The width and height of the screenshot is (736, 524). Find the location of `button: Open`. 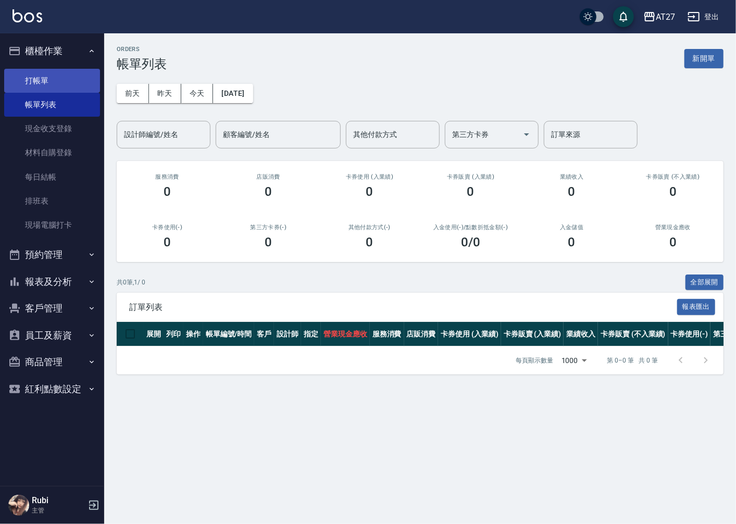

button: Open is located at coordinates (527, 134).